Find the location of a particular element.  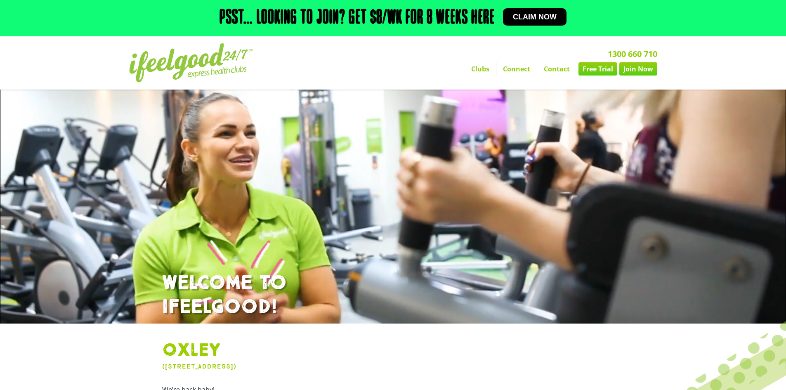

h1: WELCOME TO IFEELGOOD! is located at coordinates (393, 295).